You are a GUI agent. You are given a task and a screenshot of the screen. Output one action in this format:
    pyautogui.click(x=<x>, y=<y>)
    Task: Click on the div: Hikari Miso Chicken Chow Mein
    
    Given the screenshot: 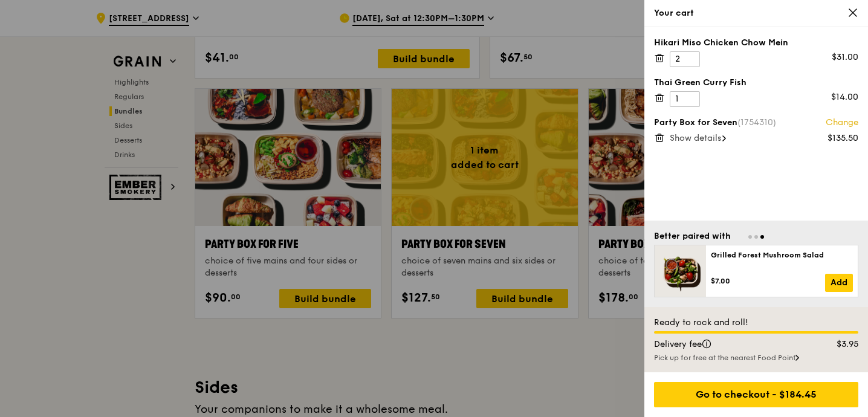 What is the action you would take?
    pyautogui.click(x=756, y=43)
    